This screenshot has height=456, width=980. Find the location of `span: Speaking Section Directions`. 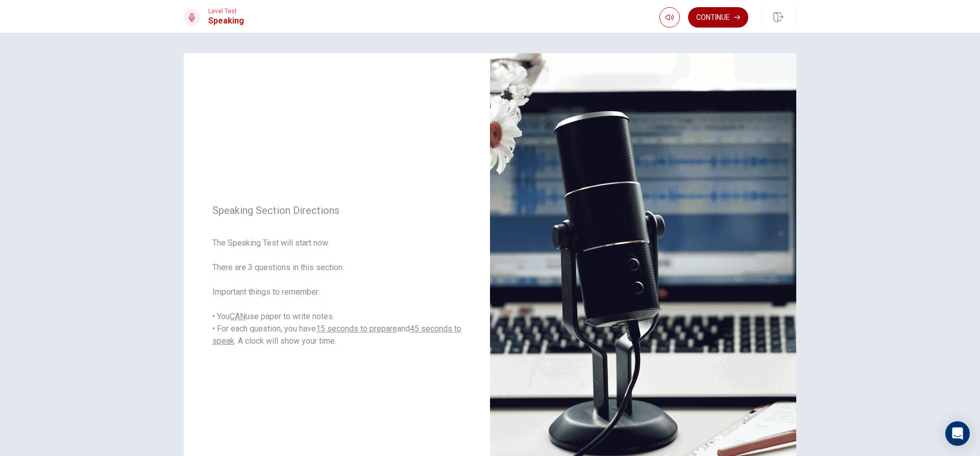

span: Speaking Section Directions is located at coordinates (337, 211).